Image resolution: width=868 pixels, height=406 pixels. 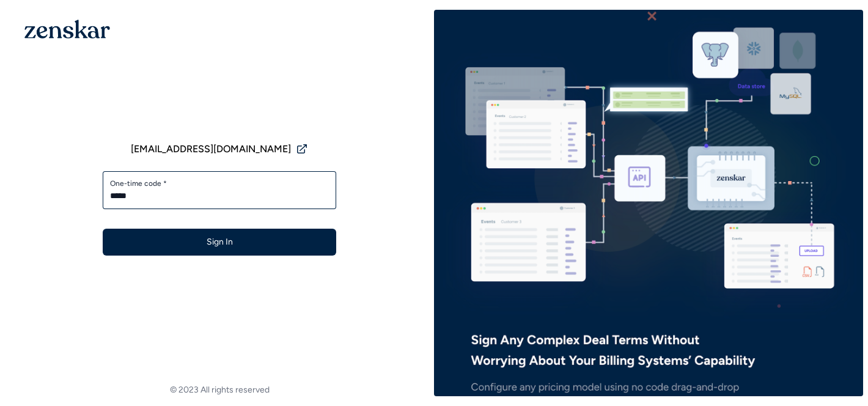 What do you see at coordinates (67, 29) in the screenshot?
I see `img: 1OGAJ2xQqyY4LXKgY66KYq0eOWRCkrZdAb3gUhuVAqdWPZE9SRJmCz+oDMSn4zDLXe31Ii730ItAGKgCKgCCgCikA4Av8PJUP...` at bounding box center [67, 29].